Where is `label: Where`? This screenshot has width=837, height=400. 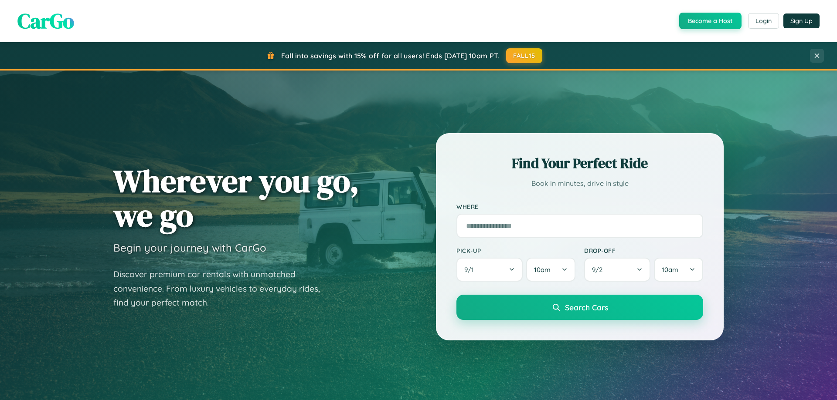
label: Where is located at coordinates (580, 207).